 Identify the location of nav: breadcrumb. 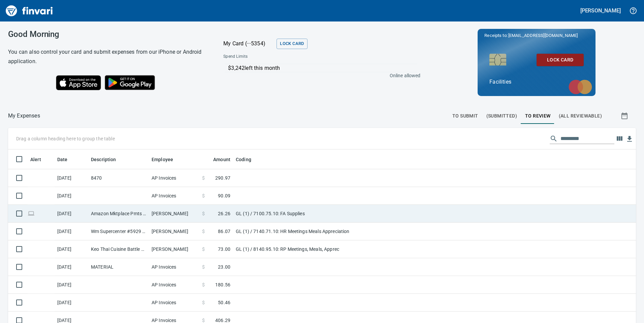
(24, 116).